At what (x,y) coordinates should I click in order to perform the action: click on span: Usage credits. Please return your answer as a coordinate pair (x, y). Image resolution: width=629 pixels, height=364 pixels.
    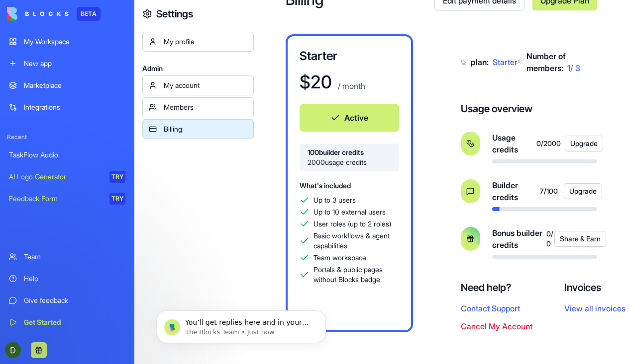
    Looking at the image, I should click on (514, 144).